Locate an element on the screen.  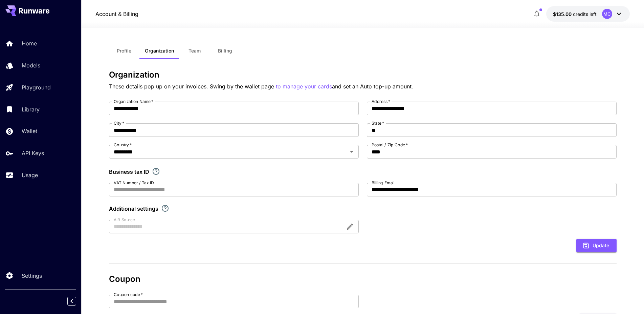
p: Account & Billing is located at coordinates (117, 14).